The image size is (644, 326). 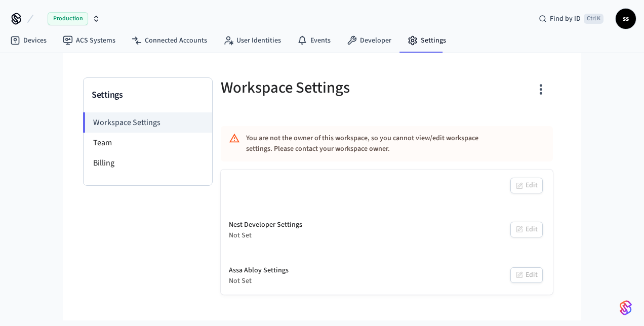 What do you see at coordinates (571, 19) in the screenshot?
I see `div: Find by IDCtrl K` at bounding box center [571, 19].